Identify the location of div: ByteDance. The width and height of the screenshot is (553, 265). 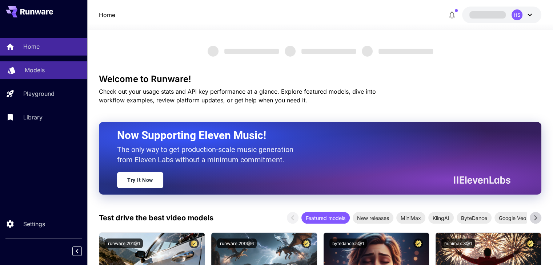
(474, 218).